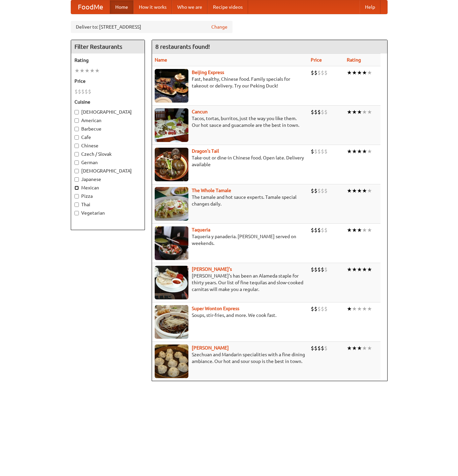  I want to click on a: Super Wonton Express, so click(215, 308).